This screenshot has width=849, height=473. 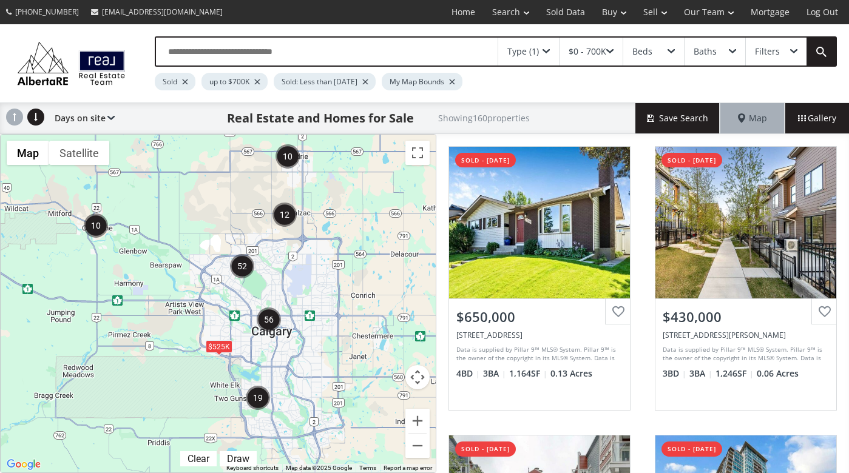 I want to click on span: 4 BD, so click(x=468, y=374).